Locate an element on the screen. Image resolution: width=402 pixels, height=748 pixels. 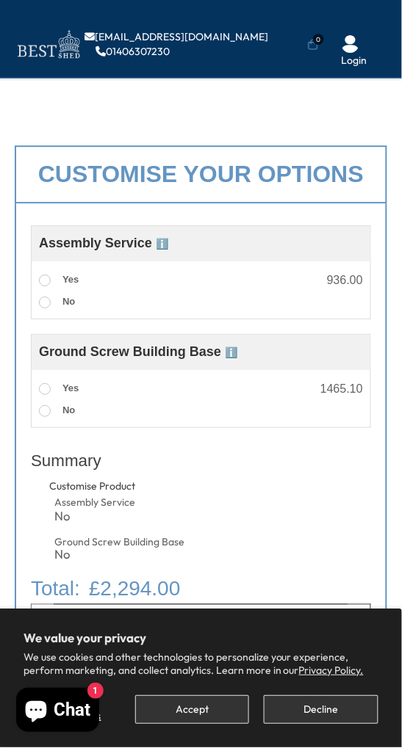
a: Login is located at coordinates (354, 60).